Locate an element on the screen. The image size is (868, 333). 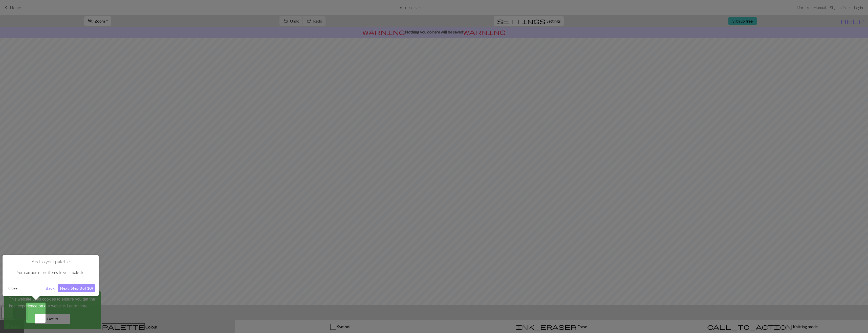
button: Next (Step 3 of 10) is located at coordinates (77, 288).